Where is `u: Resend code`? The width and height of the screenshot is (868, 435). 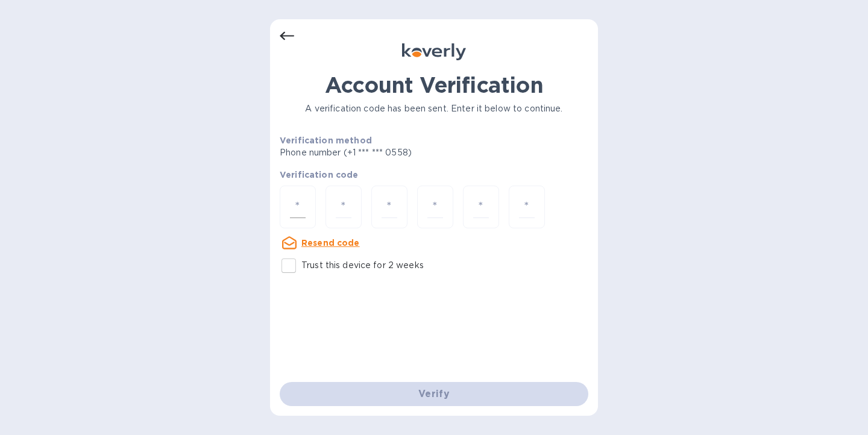 u: Resend code is located at coordinates (330, 243).